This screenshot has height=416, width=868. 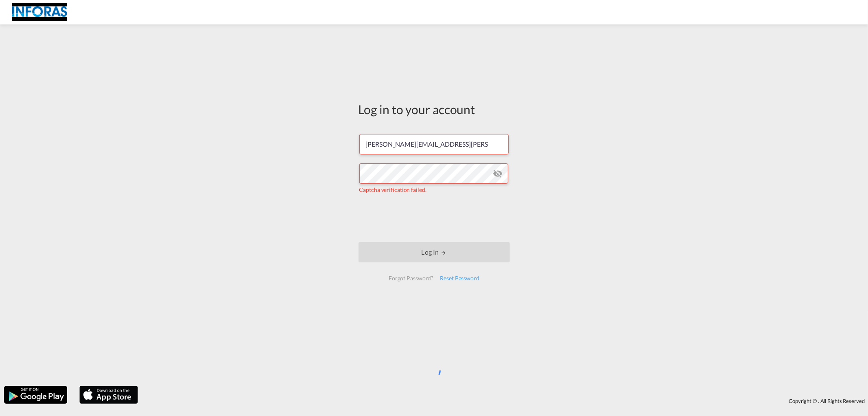 I want to click on img: apple.png, so click(x=109, y=395).